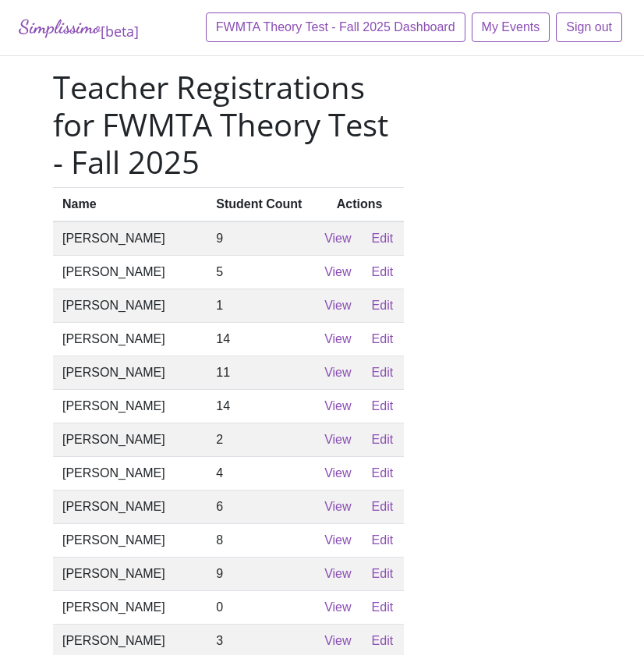 The image size is (644, 655). I want to click on a: FWMTA Theory Test - Fall 2025 Dashboard, so click(335, 27).